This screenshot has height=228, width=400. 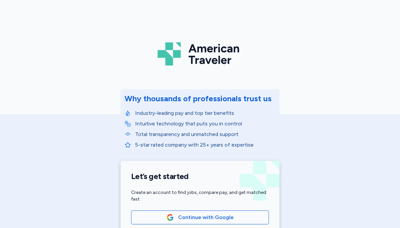 I want to click on p: Total transparency and unmatched support, so click(x=205, y=134).